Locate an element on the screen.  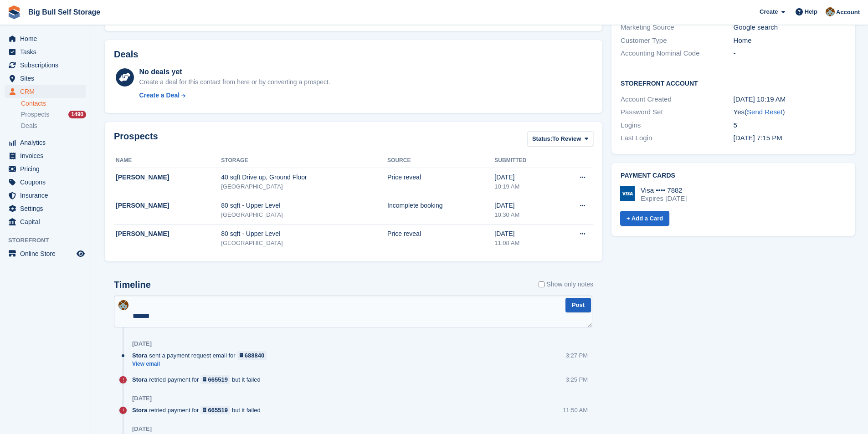
div: 1490 is located at coordinates (77, 114).